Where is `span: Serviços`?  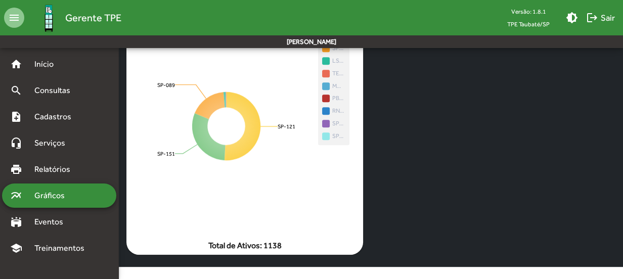
span: Serviços is located at coordinates (54, 143).